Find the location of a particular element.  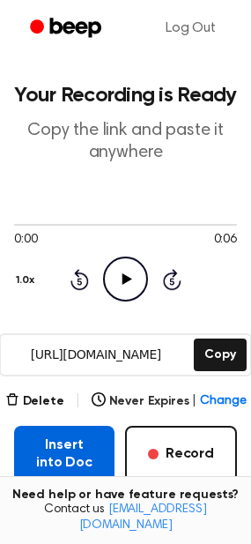

span: 0:06 is located at coordinates (226, 240).